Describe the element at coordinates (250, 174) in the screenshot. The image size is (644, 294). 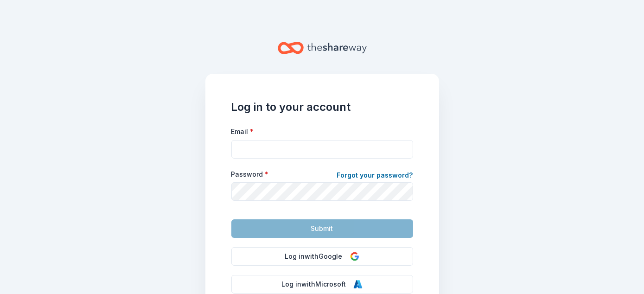
I see `label: Password` at that location.